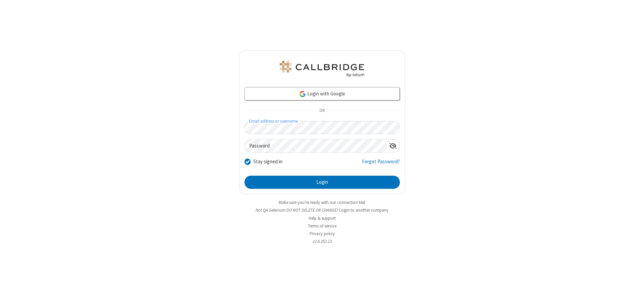  I want to click on a: Terms of service, so click(322, 226).